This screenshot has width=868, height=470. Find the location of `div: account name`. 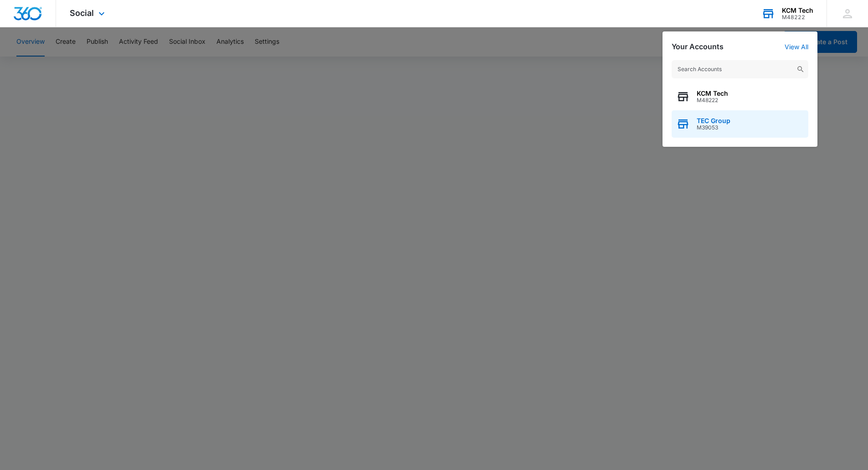

div: account name is located at coordinates (798, 10).